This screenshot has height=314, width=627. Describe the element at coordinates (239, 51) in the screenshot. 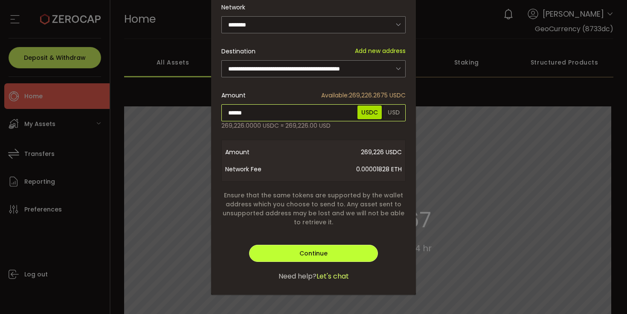

I see `span: Destination` at that location.